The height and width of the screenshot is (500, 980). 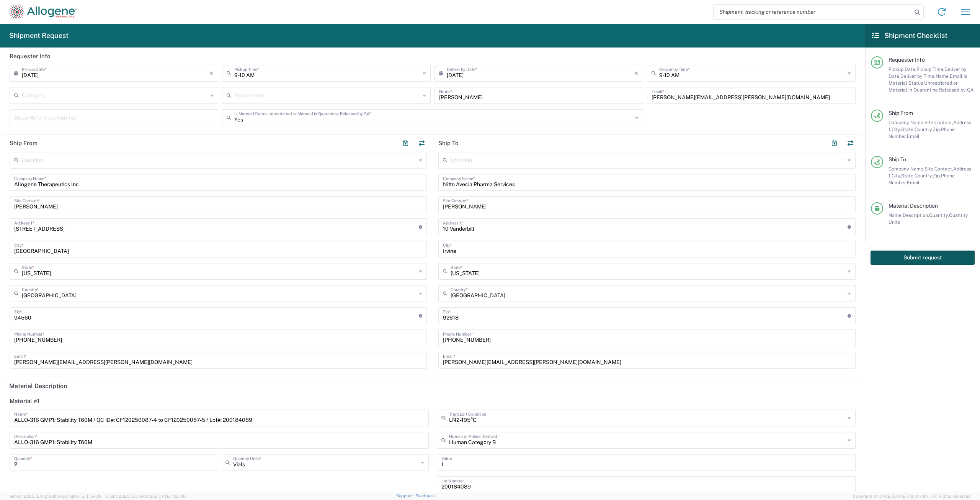 I want to click on span: Is Material Status Unrestricted or Material in Quarantine Released by QA, so click(x=931, y=83).